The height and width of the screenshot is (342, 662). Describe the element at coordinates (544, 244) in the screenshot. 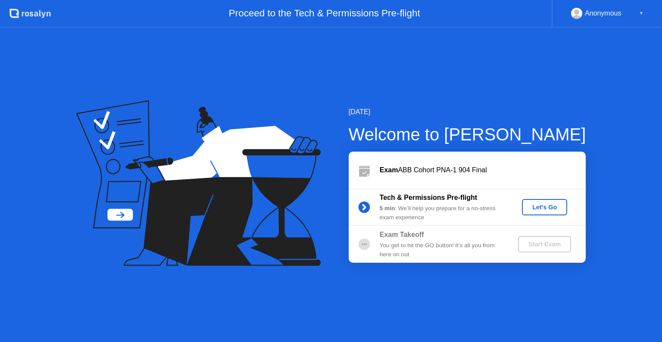

I see `div: Start Exam` at that location.